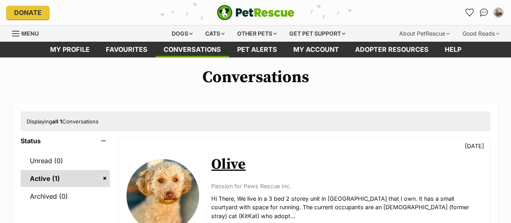 This screenshot has width=511, height=223. I want to click on div: Good Reads, so click(481, 34).